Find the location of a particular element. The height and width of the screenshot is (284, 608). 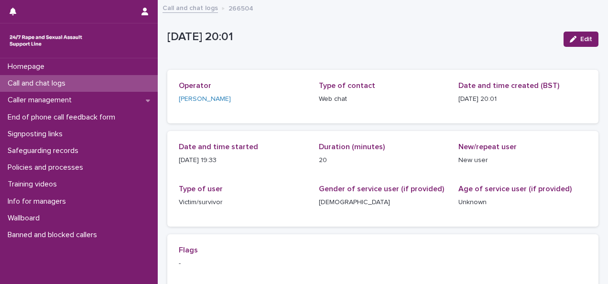

p: Unknown is located at coordinates (523, 202).